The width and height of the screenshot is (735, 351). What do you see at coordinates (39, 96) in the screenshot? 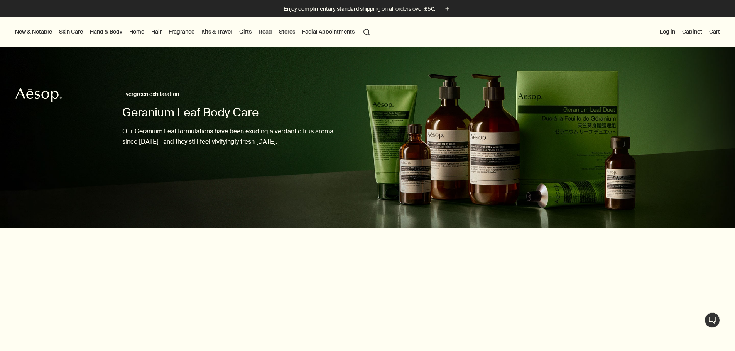
I see `a: Aesop` at bounding box center [39, 96].